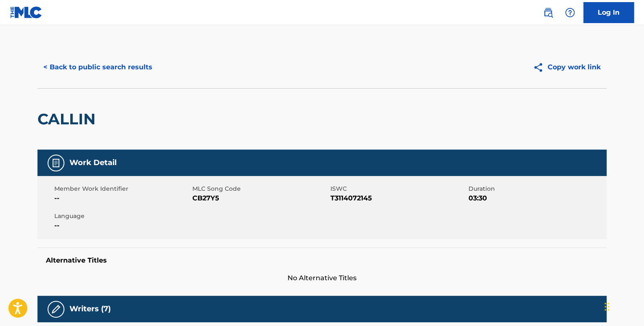 This screenshot has width=644, height=326. I want to click on span: Duration, so click(536, 189).